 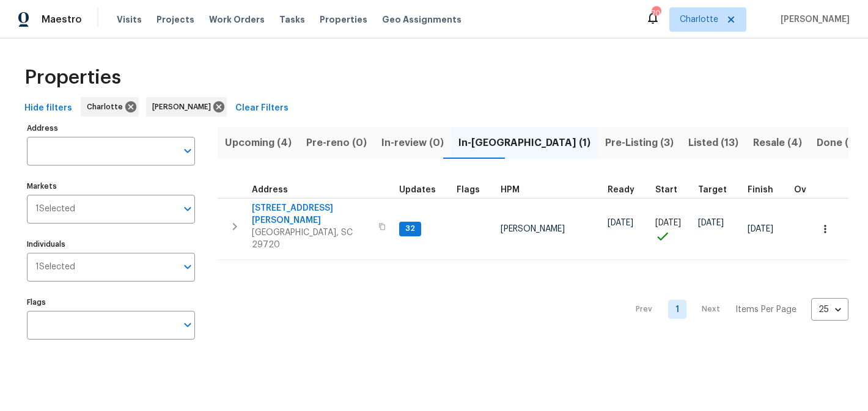 What do you see at coordinates (111, 244) in the screenshot?
I see `label: Individuals` at bounding box center [111, 244].